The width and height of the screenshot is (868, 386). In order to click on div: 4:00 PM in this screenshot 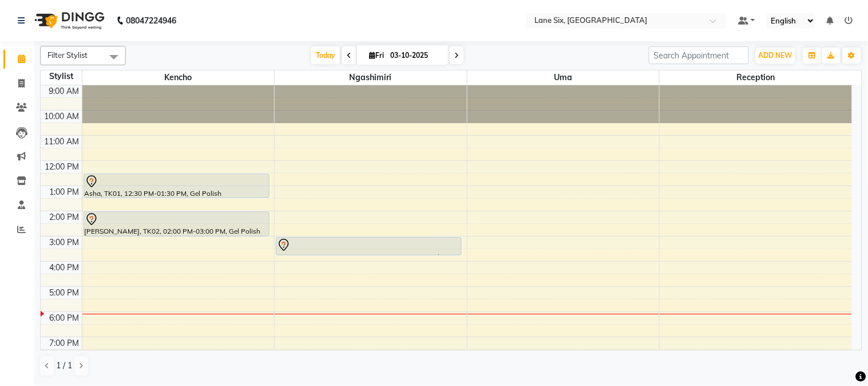, I will do `click(64, 268)`.